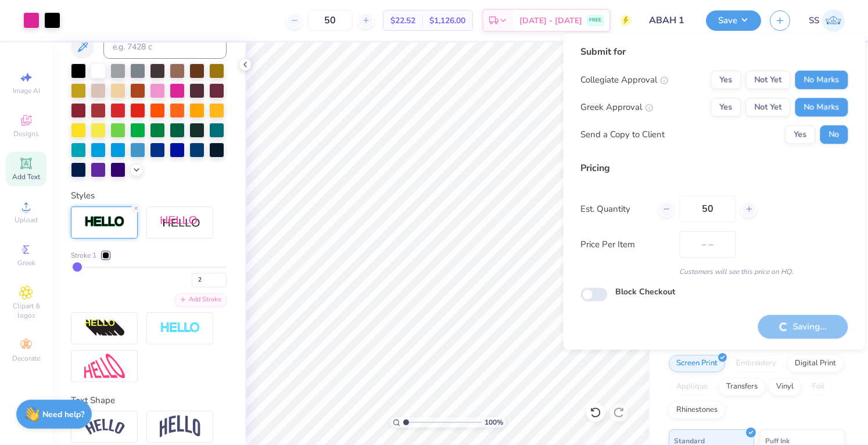  Describe the element at coordinates (403, 21) in the screenshot. I see `span: $22.52` at that location.